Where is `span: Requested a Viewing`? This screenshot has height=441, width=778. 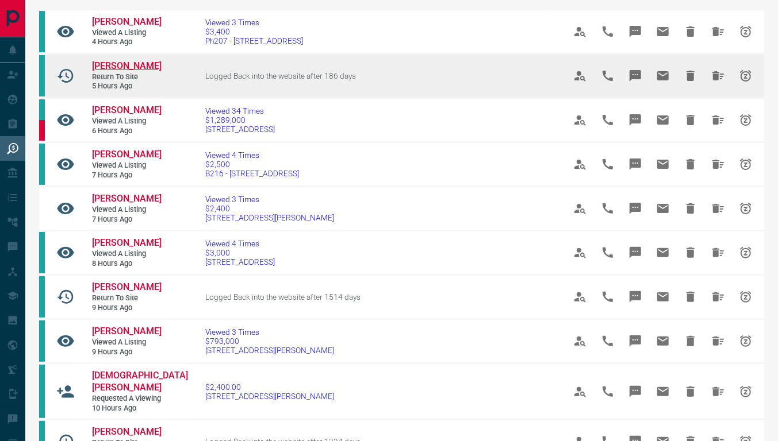 span: Requested a Viewing is located at coordinates (126, 399).